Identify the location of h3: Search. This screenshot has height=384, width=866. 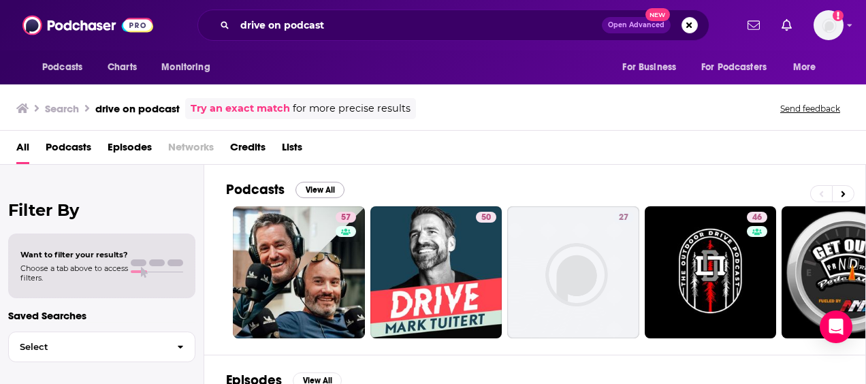
(62, 108).